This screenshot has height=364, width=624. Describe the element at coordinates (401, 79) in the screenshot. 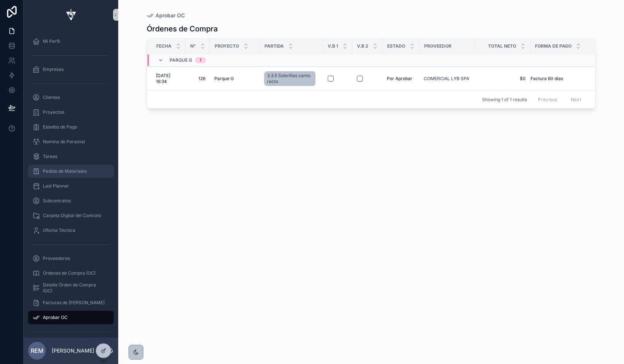

I see `a: Por Aprobar` at that location.